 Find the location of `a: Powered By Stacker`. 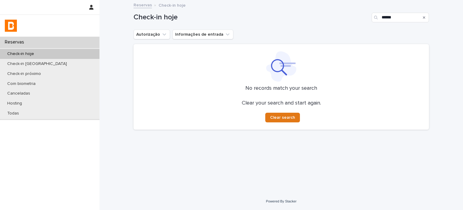

a: Powered By Stacker is located at coordinates (281, 201).